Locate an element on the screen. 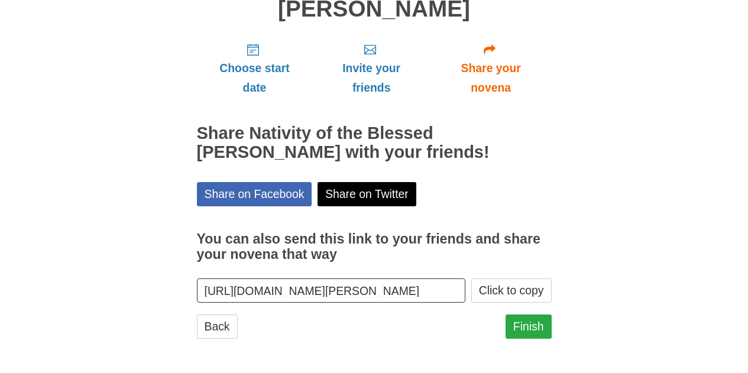 This screenshot has width=748, height=373. h3: You can also send this link to your friends and share your novena that way is located at coordinates (375, 247).